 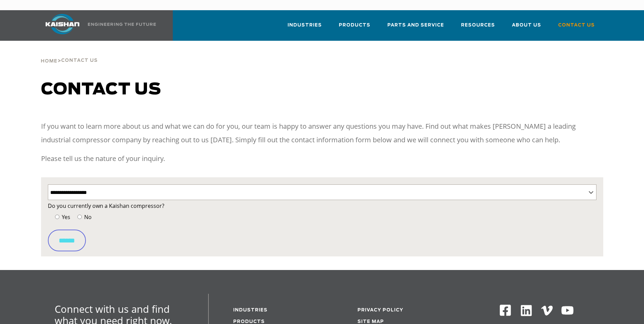 I want to click on a: Contact Us, so click(x=577, y=28).